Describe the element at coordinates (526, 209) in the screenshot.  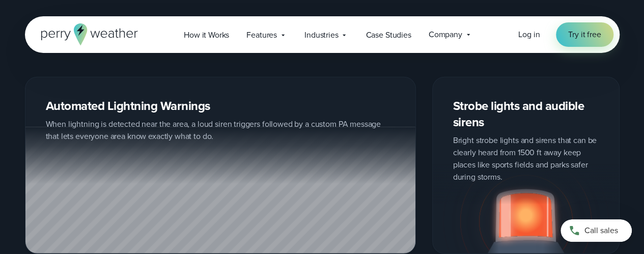
I see `img: lightning alert` at that location.